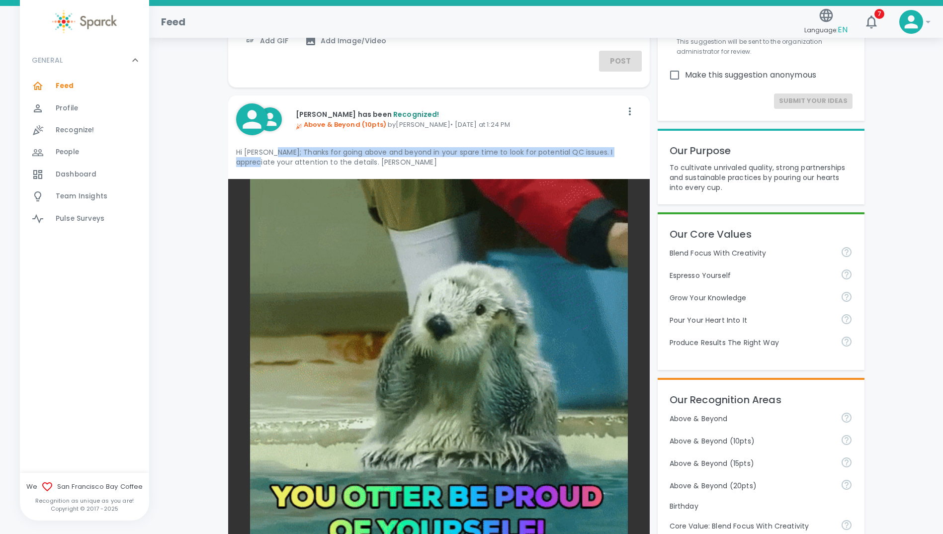 This screenshot has width=943, height=534. Describe the element at coordinates (85, 21) in the screenshot. I see `a: Sparck logo` at that location.